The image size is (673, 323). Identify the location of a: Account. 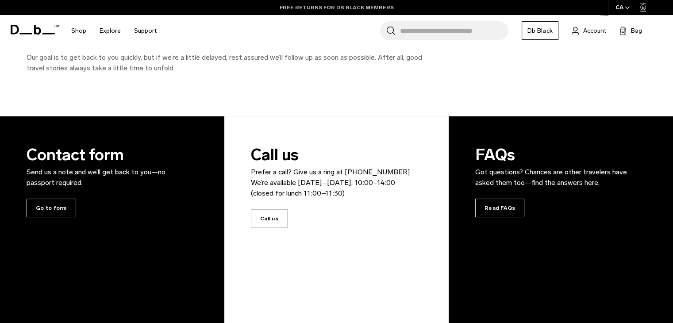
(589, 31).